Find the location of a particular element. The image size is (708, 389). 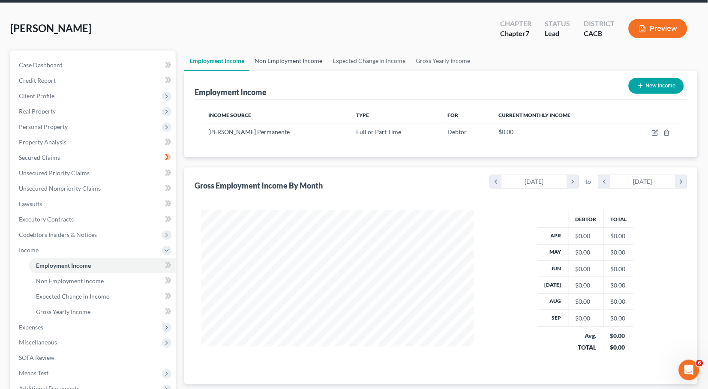

a: Property Analysis is located at coordinates (94, 142).